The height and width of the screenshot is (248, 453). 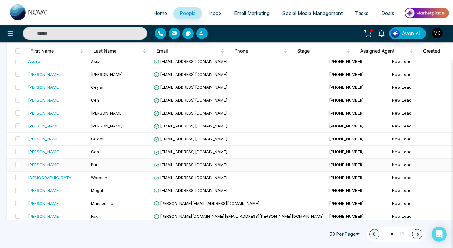 What do you see at coordinates (102, 203) in the screenshot?
I see `span: Mansourou` at bounding box center [102, 203].